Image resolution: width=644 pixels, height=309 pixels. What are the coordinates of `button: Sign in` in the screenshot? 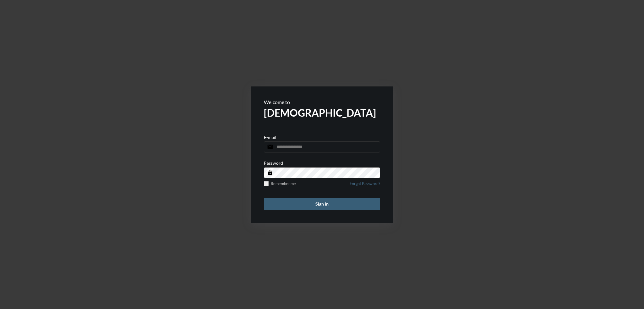 It's located at (322, 204).